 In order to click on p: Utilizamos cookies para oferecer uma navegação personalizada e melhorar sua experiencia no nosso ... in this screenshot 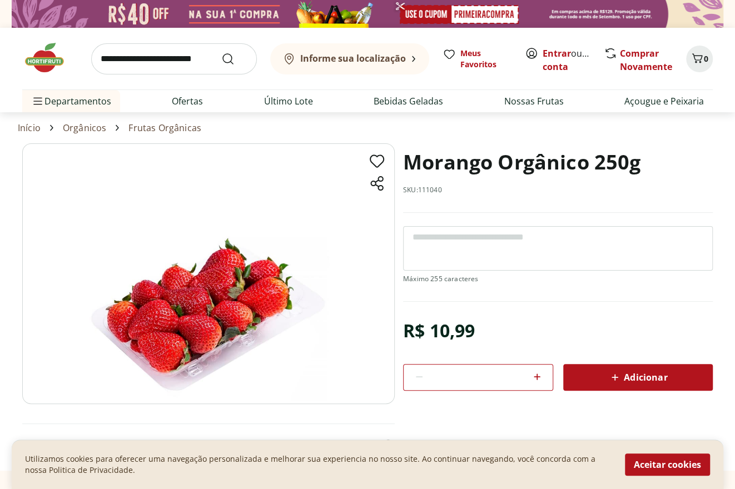, I will do `click(318, 465)`.